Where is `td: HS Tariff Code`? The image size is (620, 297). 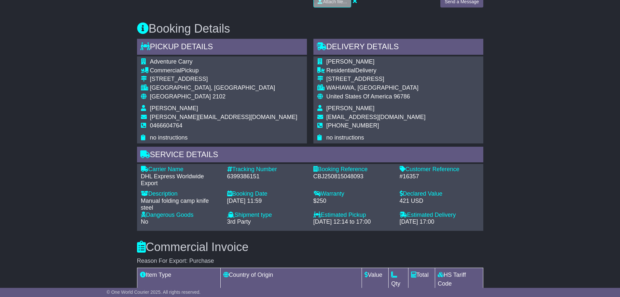
td: HS Tariff Code is located at coordinates (459, 279).